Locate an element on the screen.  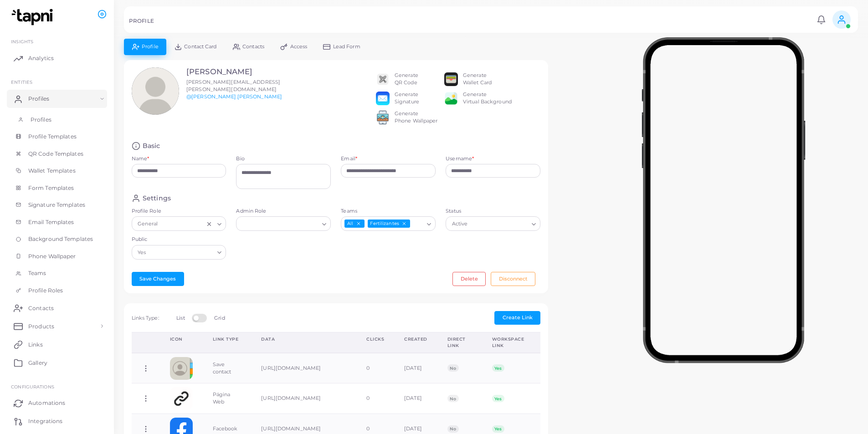
img: logo is located at coordinates (33, 17).